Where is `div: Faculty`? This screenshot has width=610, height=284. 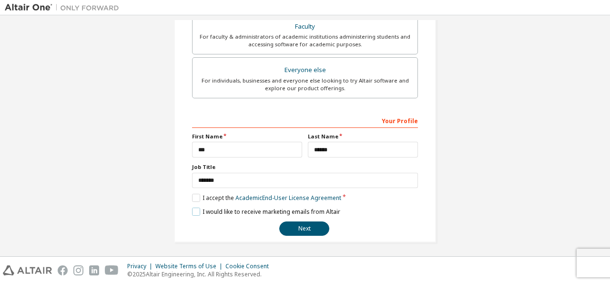
div: Faculty is located at coordinates (305, 27).